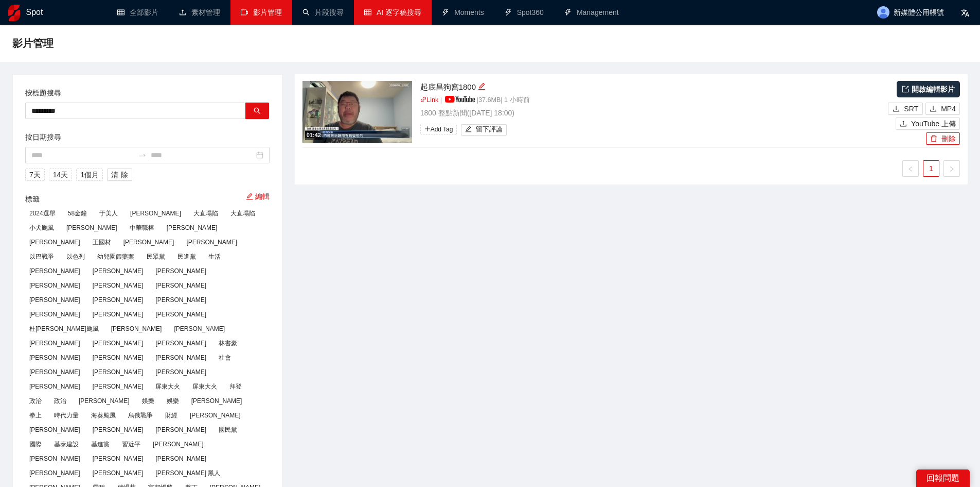 The image size is (980, 487). Describe the element at coordinates (911, 109) in the screenshot. I see `span: SRT` at that location.